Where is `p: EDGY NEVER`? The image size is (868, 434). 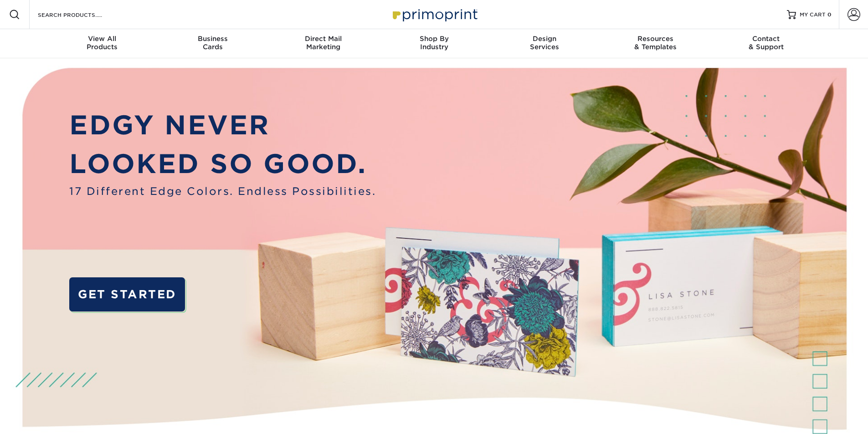 p: EDGY NEVER is located at coordinates (223, 125).